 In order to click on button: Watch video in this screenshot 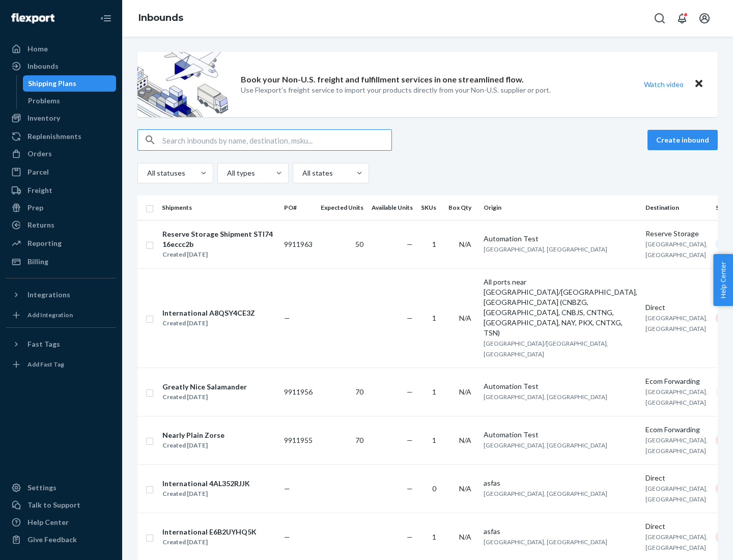, I will do `click(663, 84)`.